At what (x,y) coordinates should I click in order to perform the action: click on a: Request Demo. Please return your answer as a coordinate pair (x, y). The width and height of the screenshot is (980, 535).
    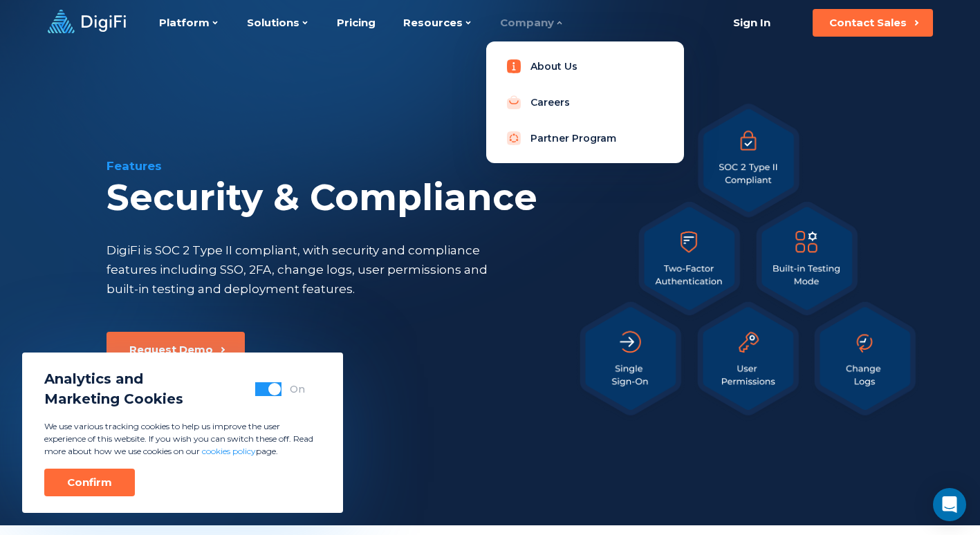
    Looking at the image, I should click on (175, 349).